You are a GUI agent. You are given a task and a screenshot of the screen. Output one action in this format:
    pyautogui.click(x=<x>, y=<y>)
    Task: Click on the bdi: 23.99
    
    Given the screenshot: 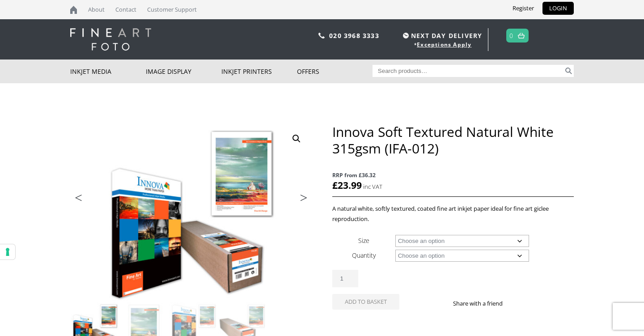 What is the action you would take?
    pyautogui.click(x=347, y=185)
    